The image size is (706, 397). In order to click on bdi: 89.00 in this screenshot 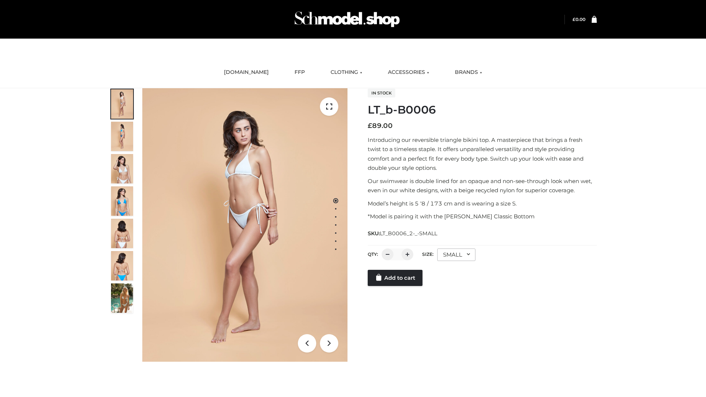, I will do `click(380, 126)`.